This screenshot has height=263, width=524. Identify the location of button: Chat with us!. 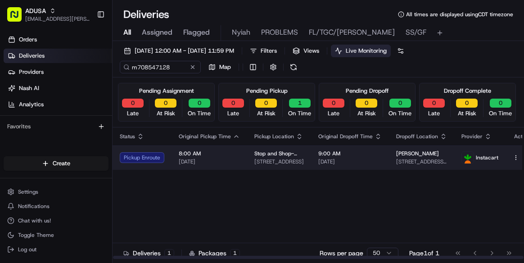
(56, 220).